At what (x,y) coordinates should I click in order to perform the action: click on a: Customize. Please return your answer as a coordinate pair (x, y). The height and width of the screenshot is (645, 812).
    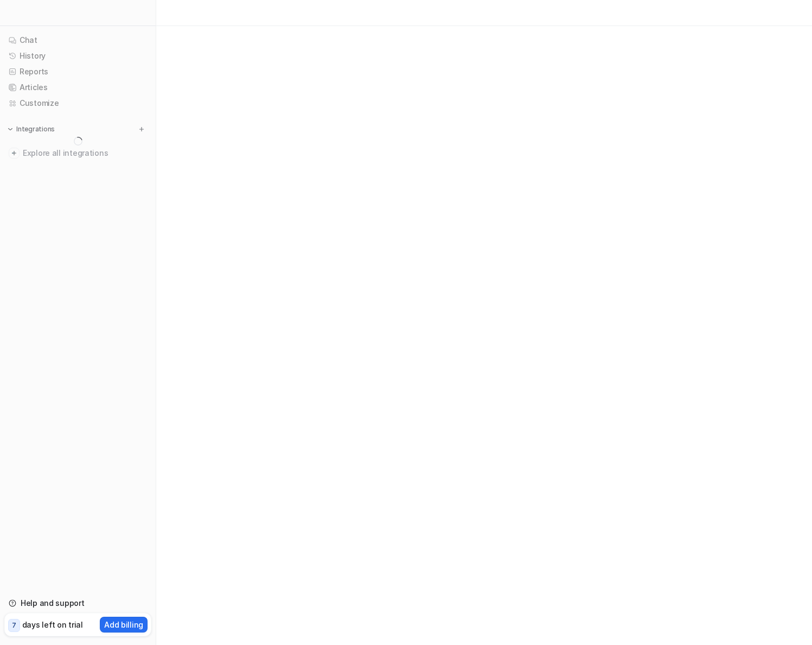
    Looking at the image, I should click on (78, 103).